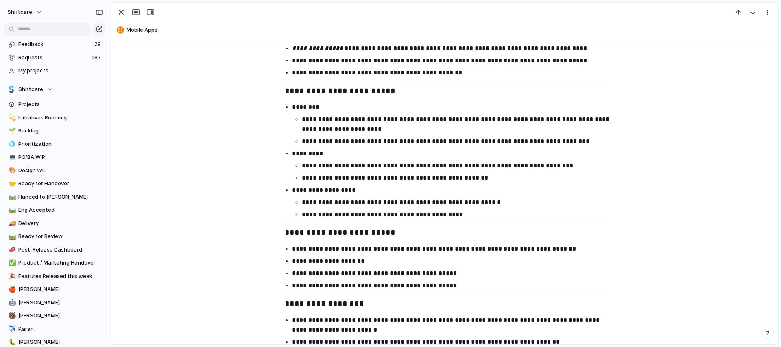 The image size is (781, 347). I want to click on a: 🤝Ready for Handover, so click(55, 184).